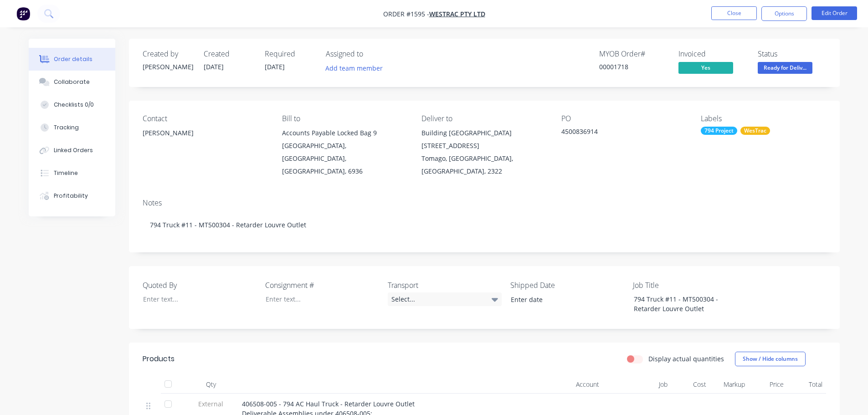 The image size is (868, 415). Describe the element at coordinates (72, 59) in the screenshot. I see `button: Order details` at that location.